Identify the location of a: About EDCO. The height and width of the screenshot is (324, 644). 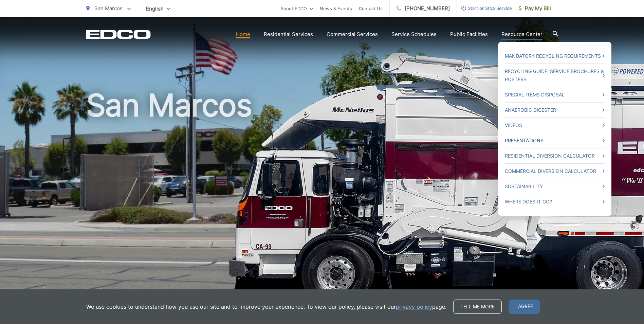
(297, 8).